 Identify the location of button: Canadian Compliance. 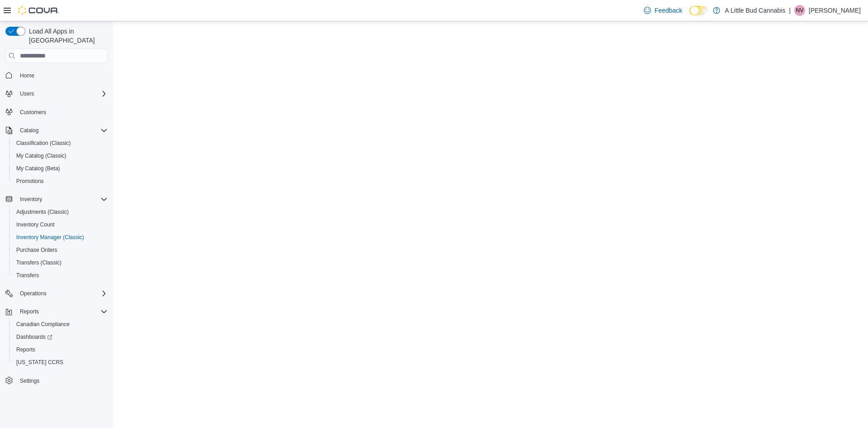
(61, 324).